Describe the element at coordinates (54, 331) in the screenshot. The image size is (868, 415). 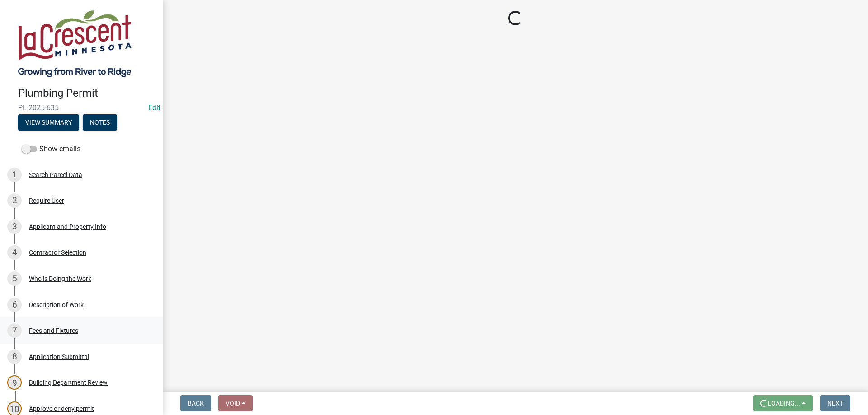
I see `div: Fees and Fixtures` at that location.